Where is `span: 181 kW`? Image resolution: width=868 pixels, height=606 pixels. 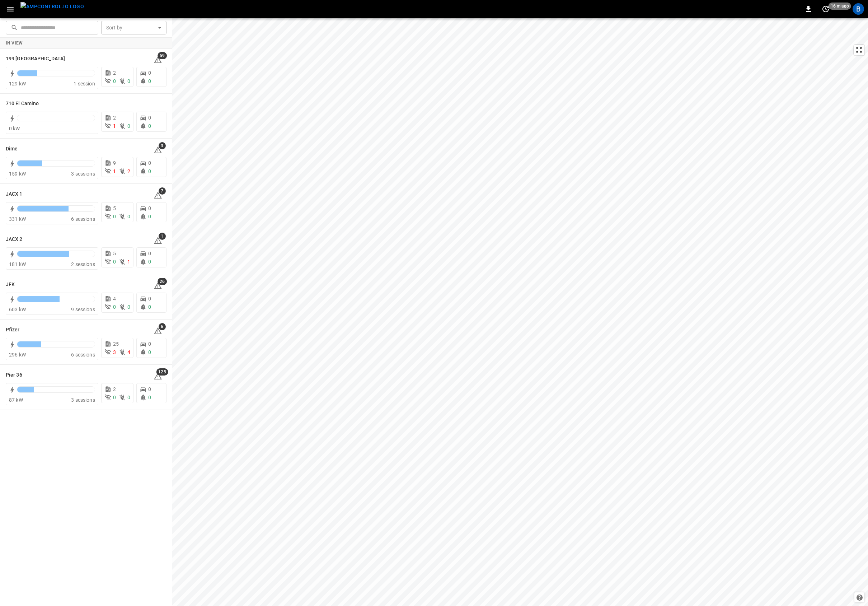 span: 181 kW is located at coordinates (17, 264).